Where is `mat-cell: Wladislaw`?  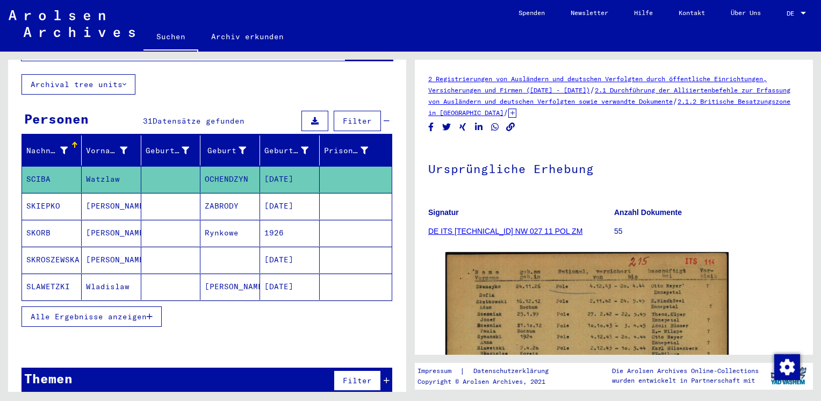 mat-cell: Wladislaw is located at coordinates (111, 286).